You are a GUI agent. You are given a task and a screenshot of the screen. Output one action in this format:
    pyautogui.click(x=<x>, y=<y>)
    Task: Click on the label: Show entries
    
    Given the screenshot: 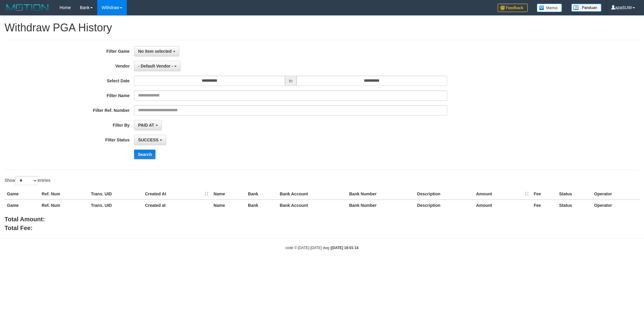 What is the action you would take?
    pyautogui.click(x=28, y=181)
    